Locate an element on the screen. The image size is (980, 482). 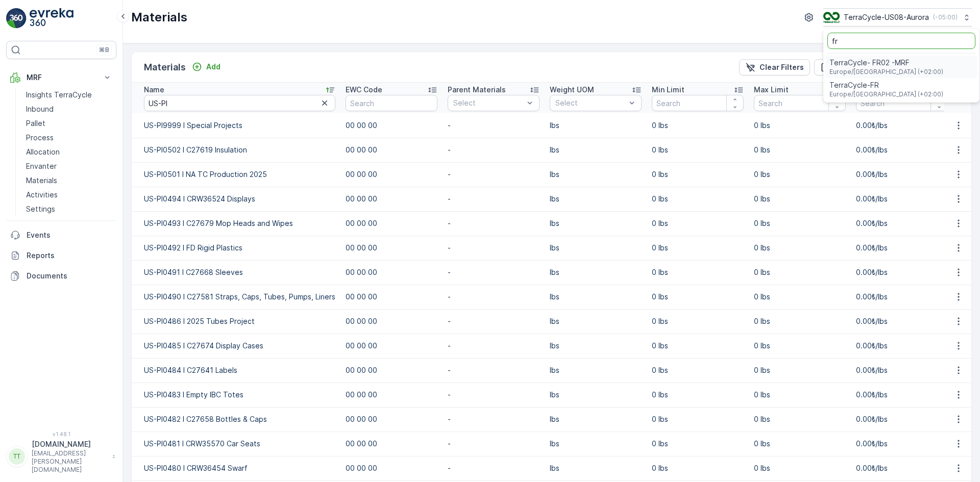
td: US-PI0485 I C27674 Display Cases is located at coordinates (236, 346).